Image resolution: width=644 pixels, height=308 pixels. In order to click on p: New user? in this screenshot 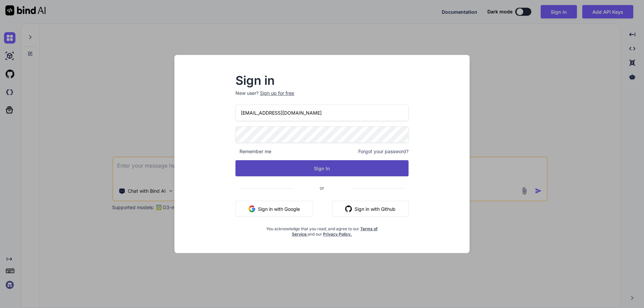, I will do `click(322, 97)`.